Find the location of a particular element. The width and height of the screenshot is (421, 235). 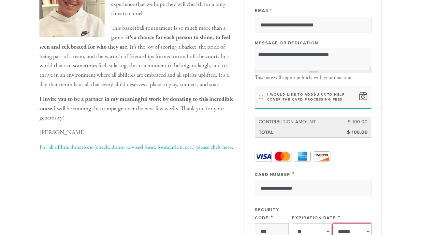

a: Discover is located at coordinates (322, 156).